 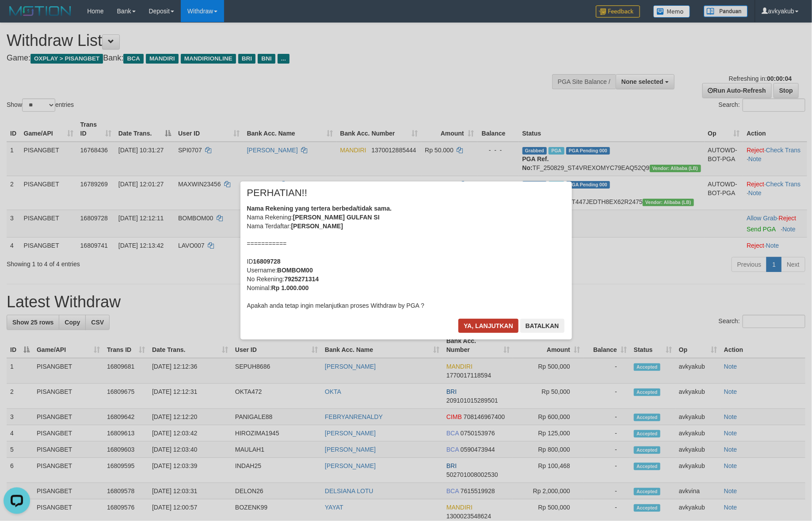 I want to click on b: 16809728, so click(x=267, y=262).